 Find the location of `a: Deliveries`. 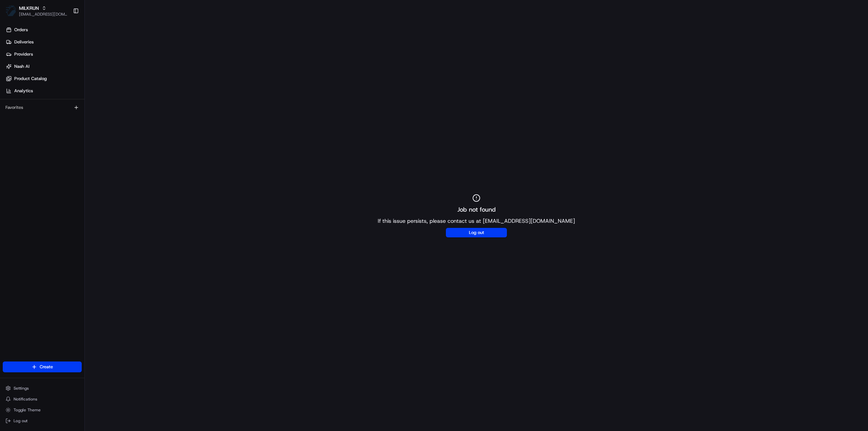

a: Deliveries is located at coordinates (43, 42).